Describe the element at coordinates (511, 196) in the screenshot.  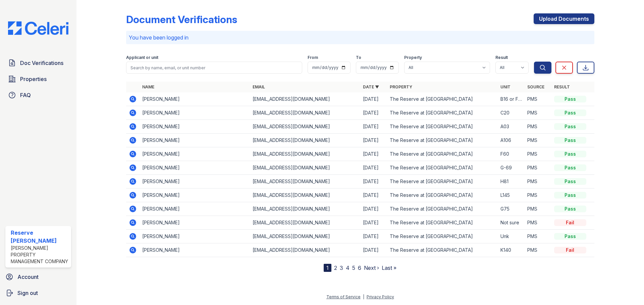
I see `td: L145` at that location.